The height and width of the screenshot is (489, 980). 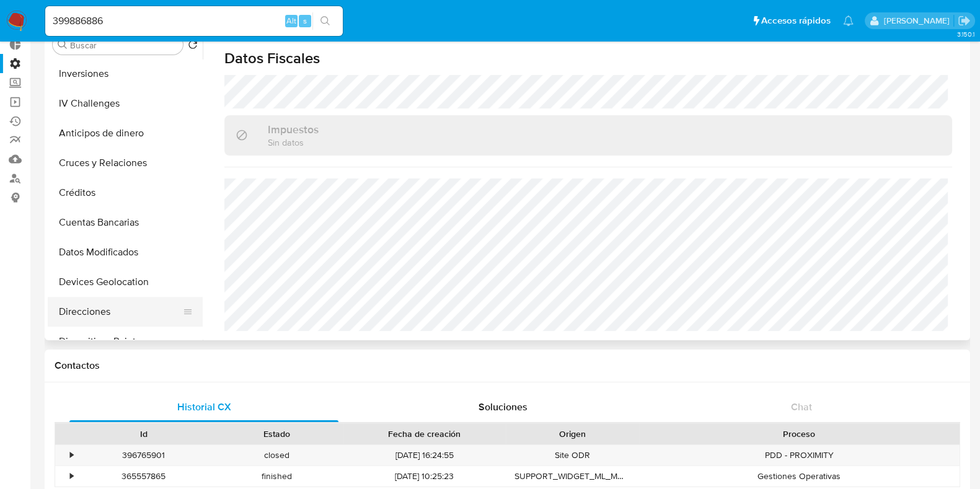 I want to click on button: Volver al orden por defecto, so click(x=193, y=47).